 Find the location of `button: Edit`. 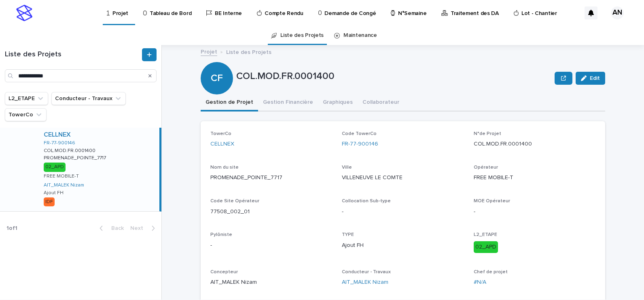

button: Edit is located at coordinates (590, 78).